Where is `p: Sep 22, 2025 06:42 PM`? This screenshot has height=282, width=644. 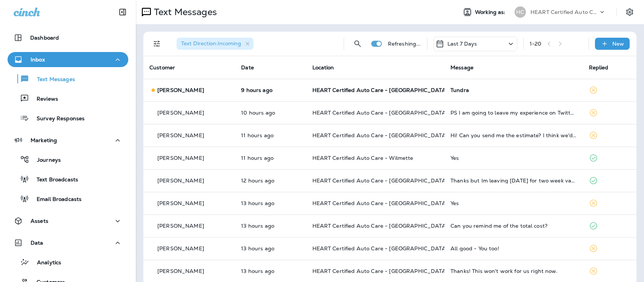 p: Sep 22, 2025 06:42 PM is located at coordinates (271, 90).